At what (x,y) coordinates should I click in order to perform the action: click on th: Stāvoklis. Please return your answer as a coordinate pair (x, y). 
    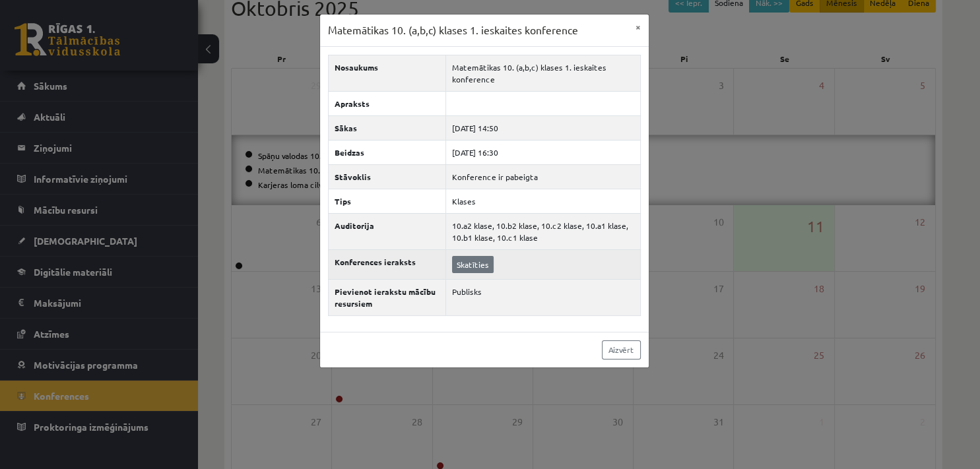
    Looking at the image, I should click on (388, 176).